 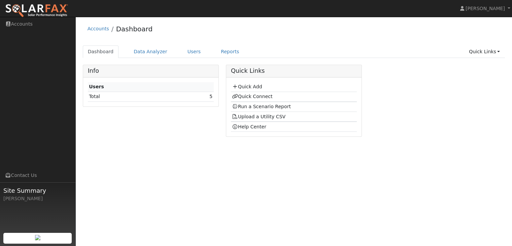 What do you see at coordinates (230, 52) in the screenshot?
I see `a: Reports` at bounding box center [230, 52].